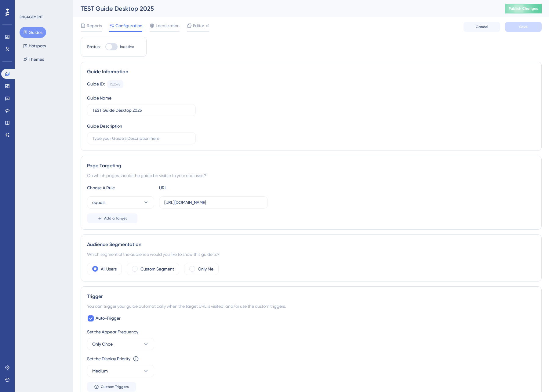 This screenshot has width=549, height=392. What do you see at coordinates (482, 27) in the screenshot?
I see `button: Cancel` at bounding box center [482, 27].